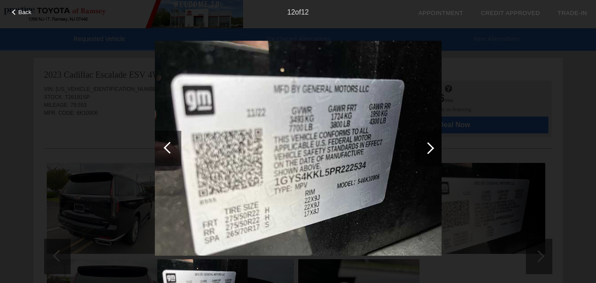 Image resolution: width=596 pixels, height=283 pixels. Describe the element at coordinates (298, 148) in the screenshot. I see `img: 68ad1df2085a2841a9146ddb.jpg` at that location.